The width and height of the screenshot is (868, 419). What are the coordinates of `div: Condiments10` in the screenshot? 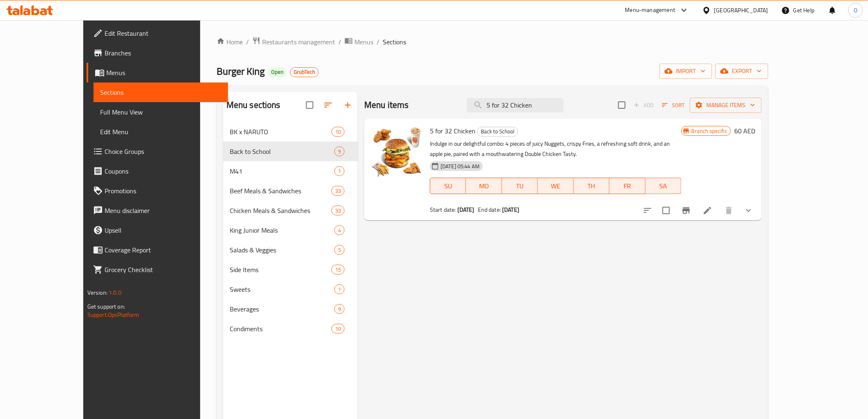 It's located at (291, 329).